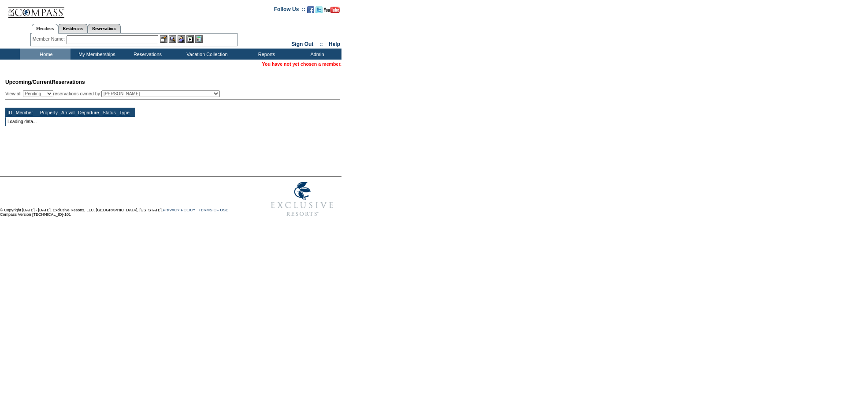  Describe the element at coordinates (265, 54) in the screenshot. I see `td: Reports` at that location.